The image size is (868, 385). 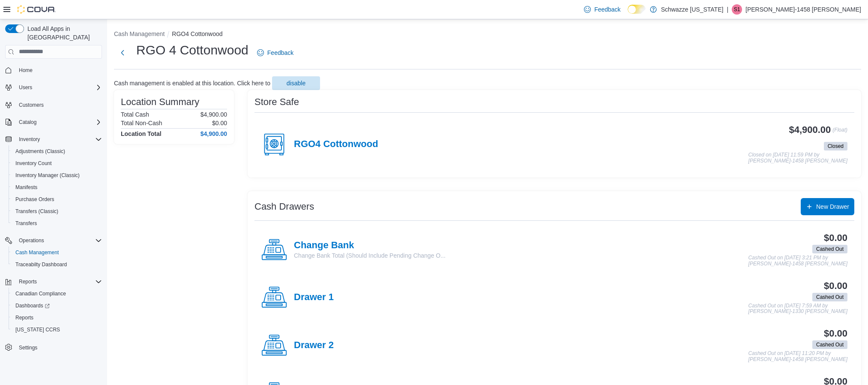 I want to click on button: Inventory Count, so click(x=57, y=163).